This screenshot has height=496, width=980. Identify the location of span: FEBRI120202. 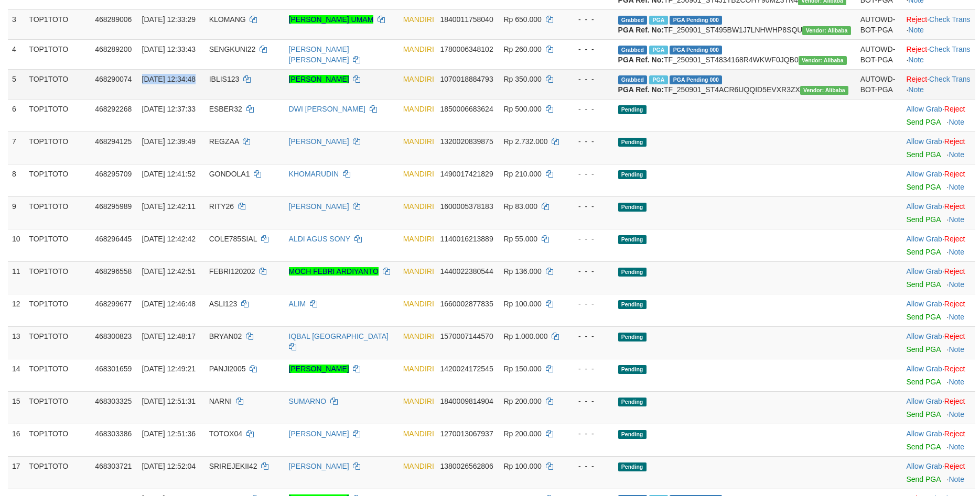
(232, 272).